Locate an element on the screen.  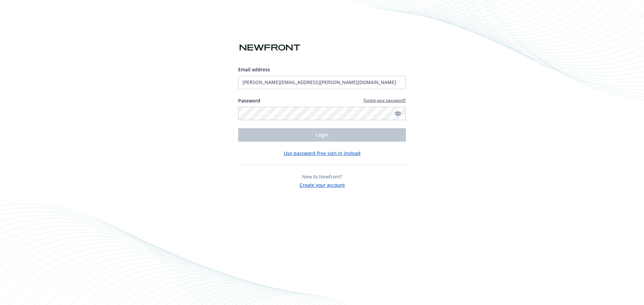
button: Use password-free sign in instead is located at coordinates (322, 153).